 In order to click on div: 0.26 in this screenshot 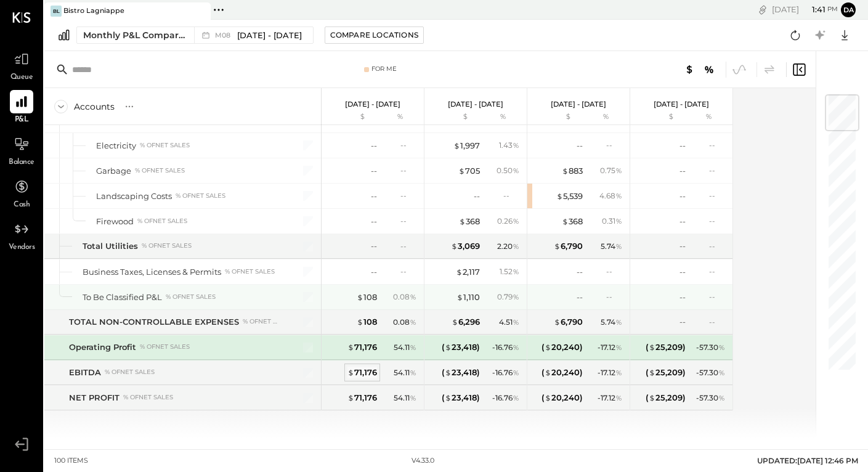, I will do `click(509, 221)`.